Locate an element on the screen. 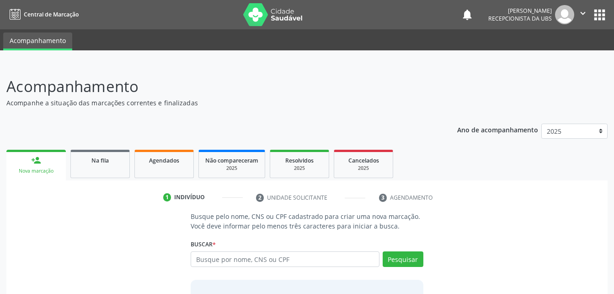  span: Recepcionista da UBS is located at coordinates (520, 18).